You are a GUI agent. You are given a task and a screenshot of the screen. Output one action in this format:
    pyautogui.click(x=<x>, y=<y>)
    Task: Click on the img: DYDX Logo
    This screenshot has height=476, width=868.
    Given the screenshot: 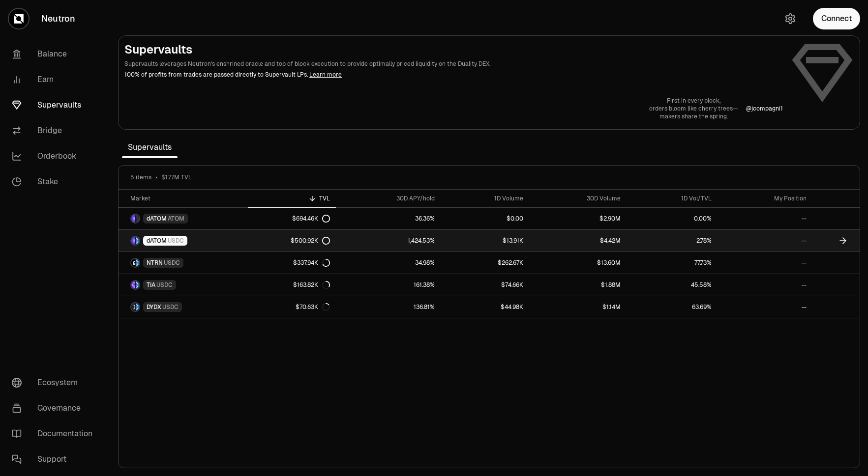 What is the action you would take?
    pyautogui.click(x=133, y=307)
    